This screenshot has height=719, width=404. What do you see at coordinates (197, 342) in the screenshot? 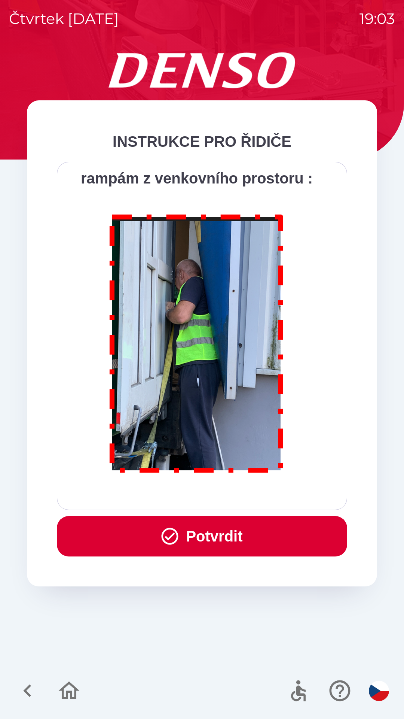
I see `img: M8MNayrTL6gAAAABJRU5ErkJggg==` at bounding box center [197, 342].